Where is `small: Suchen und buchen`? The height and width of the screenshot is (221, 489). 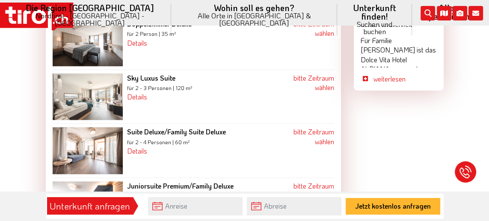
small: Suchen und buchen is located at coordinates (374, 28).